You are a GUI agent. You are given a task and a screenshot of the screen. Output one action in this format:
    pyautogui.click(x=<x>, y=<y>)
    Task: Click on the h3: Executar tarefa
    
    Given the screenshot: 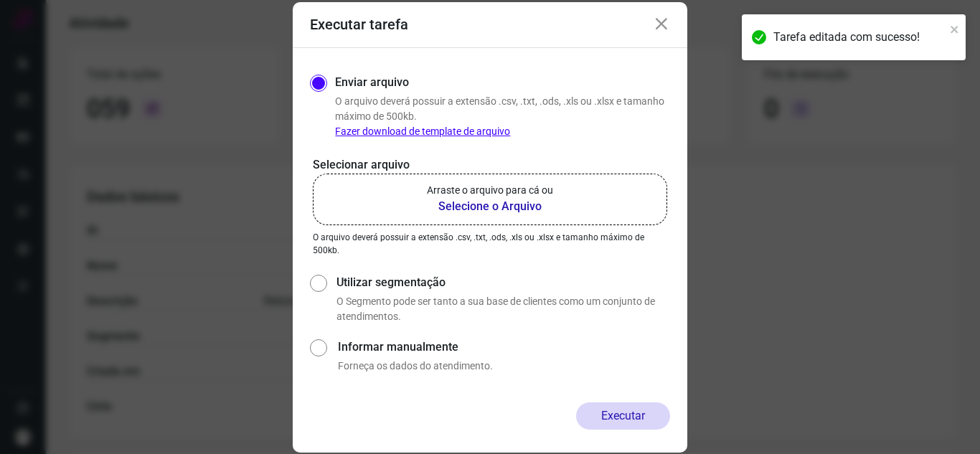 What is the action you would take?
    pyautogui.click(x=359, y=24)
    